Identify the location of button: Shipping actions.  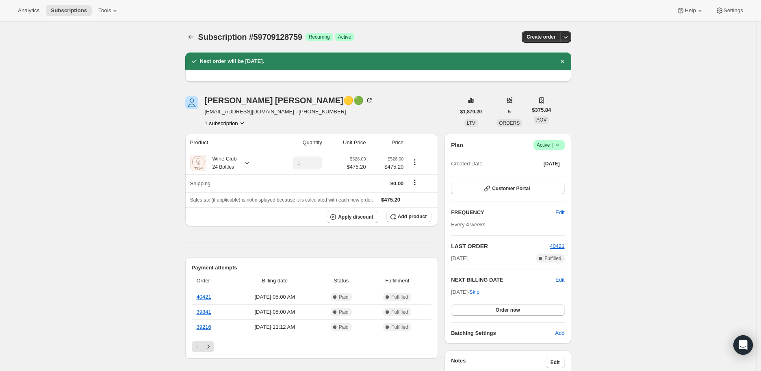
(415, 183).